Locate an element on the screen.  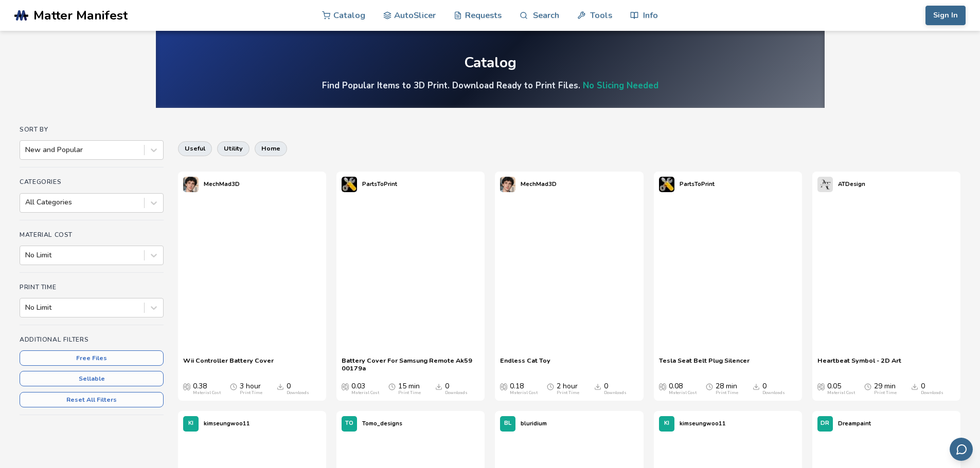
span: Battery Cover For Samsung Remote Ak59 00179a is located at coordinates (411, 364).